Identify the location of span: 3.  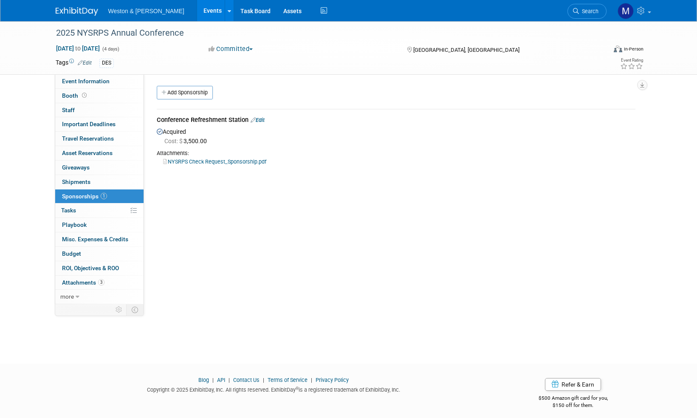
(101, 282).